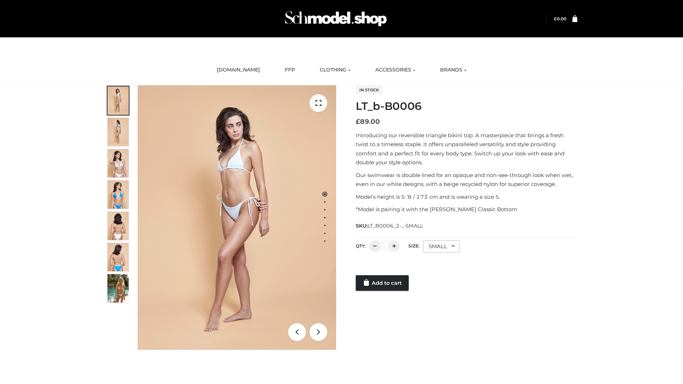 This screenshot has width=683, height=384. Describe the element at coordinates (118, 132) in the screenshot. I see `img: ArielClassicBikiniTop_CloudNine_AzureSky_OW114ECO_2-scaled.jpg` at that location.